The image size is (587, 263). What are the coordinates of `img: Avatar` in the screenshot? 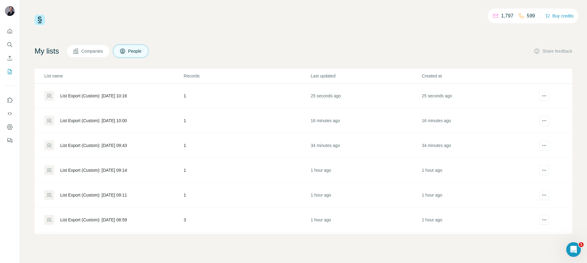 It's located at (10, 11).